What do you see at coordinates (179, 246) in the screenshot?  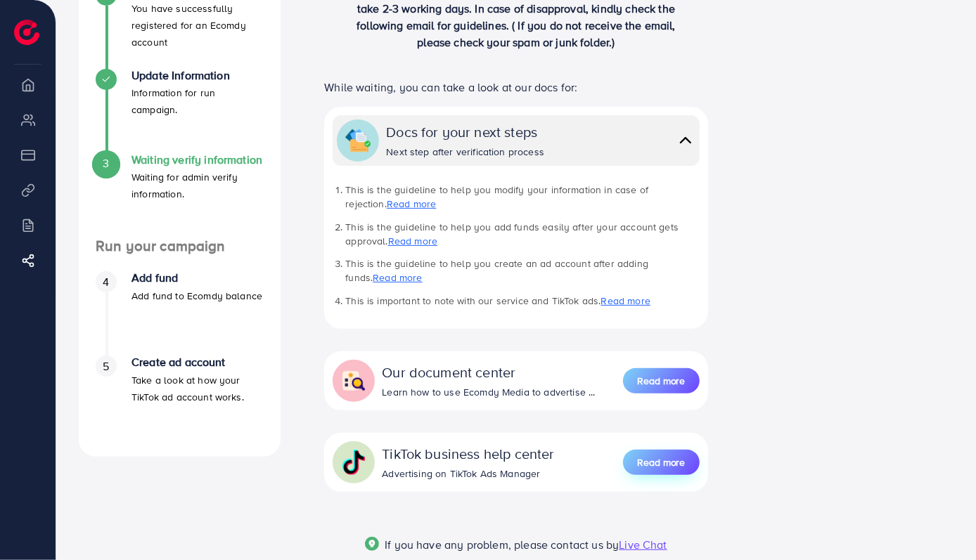 I see `h4: Run your campaign` at bounding box center [179, 246].